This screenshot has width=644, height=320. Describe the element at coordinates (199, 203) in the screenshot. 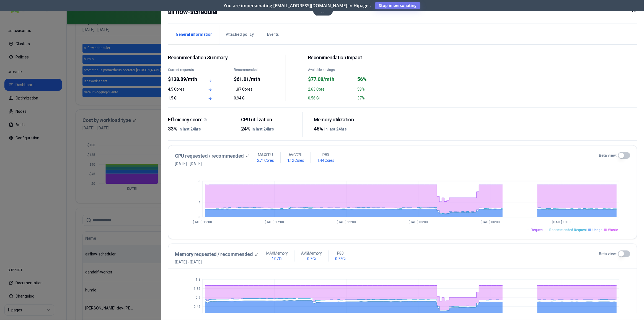

I see `tspan: 2` at that location.